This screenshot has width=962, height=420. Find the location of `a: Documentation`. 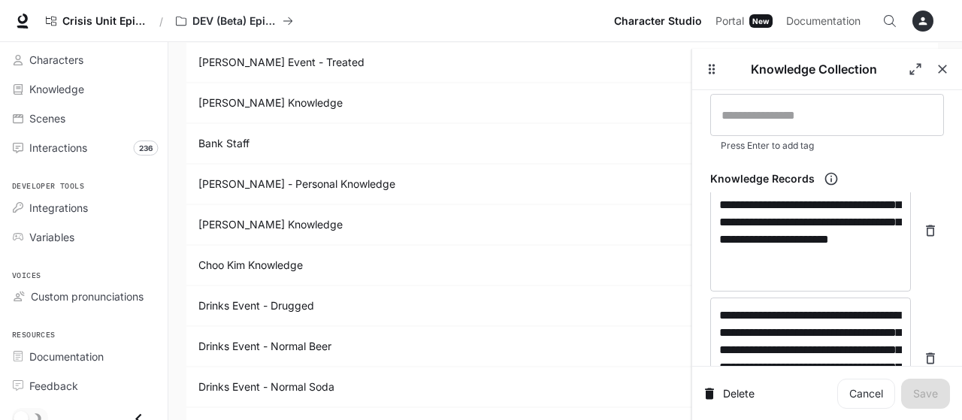

a: Documentation is located at coordinates (83, 356).